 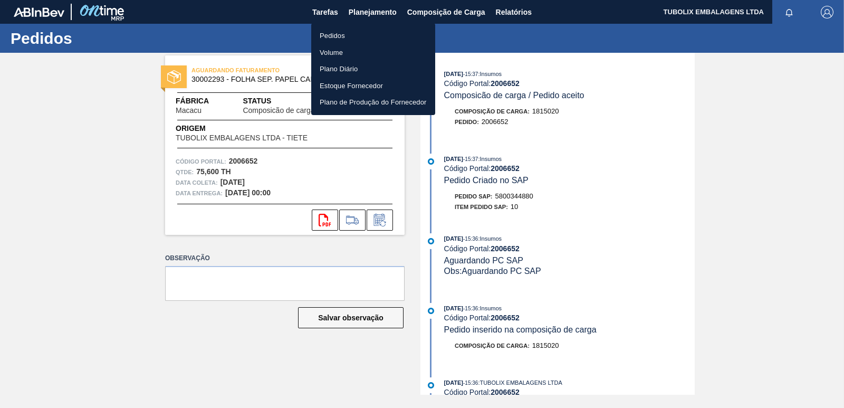 What do you see at coordinates (373, 53) in the screenshot?
I see `a: Volume` at bounding box center [373, 53].